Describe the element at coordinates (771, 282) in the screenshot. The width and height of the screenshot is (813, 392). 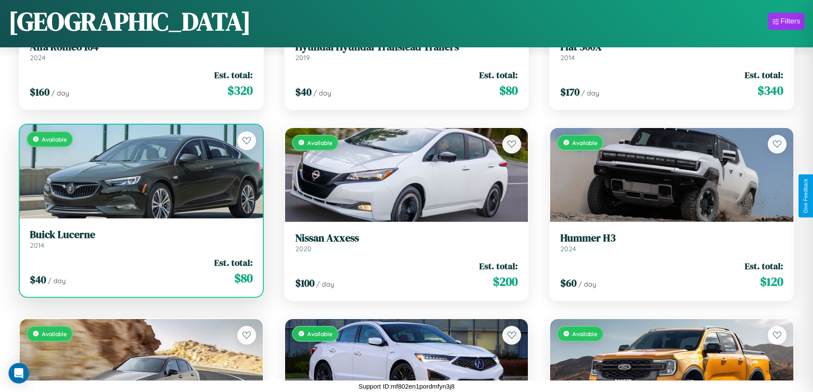
I see `span: $ 120` at that location.